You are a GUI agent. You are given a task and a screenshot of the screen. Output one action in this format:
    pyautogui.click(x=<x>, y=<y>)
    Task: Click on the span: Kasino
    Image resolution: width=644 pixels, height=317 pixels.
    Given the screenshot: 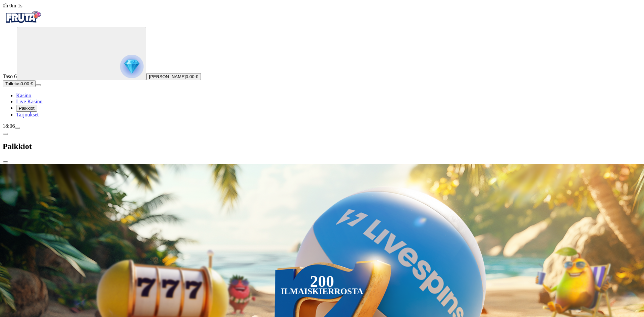 What is the action you would take?
    pyautogui.click(x=23, y=95)
    